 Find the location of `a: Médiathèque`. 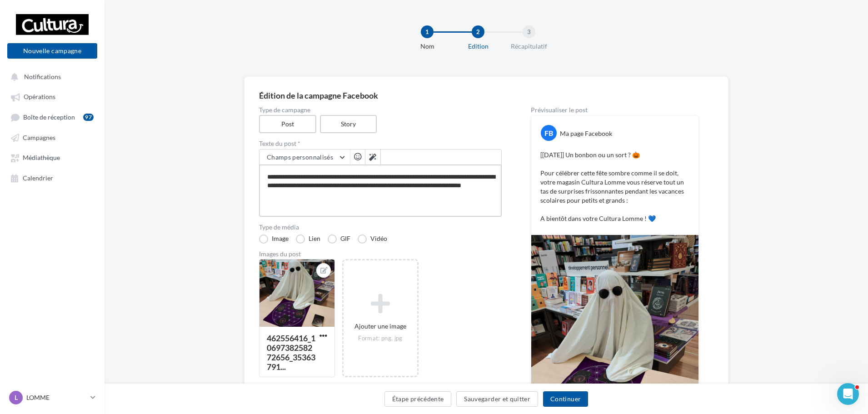

a: Médiathèque is located at coordinates (52, 157).